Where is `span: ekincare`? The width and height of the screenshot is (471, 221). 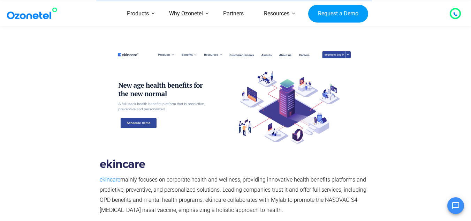
span: ekincare is located at coordinates (110, 179).